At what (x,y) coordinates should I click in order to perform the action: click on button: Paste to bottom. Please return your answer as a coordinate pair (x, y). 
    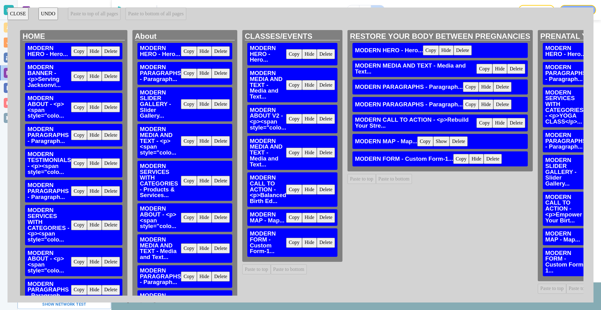
    Looking at the image, I should click on (394, 179).